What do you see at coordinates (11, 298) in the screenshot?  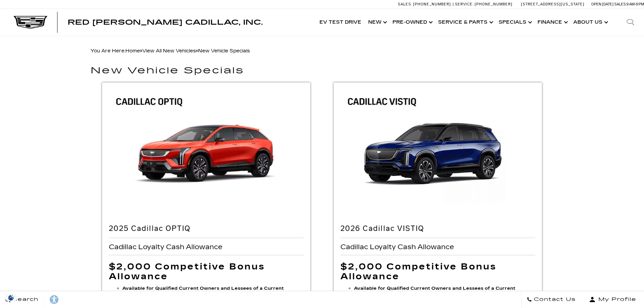 I see `img: Opt-Out Icon` at bounding box center [11, 298].